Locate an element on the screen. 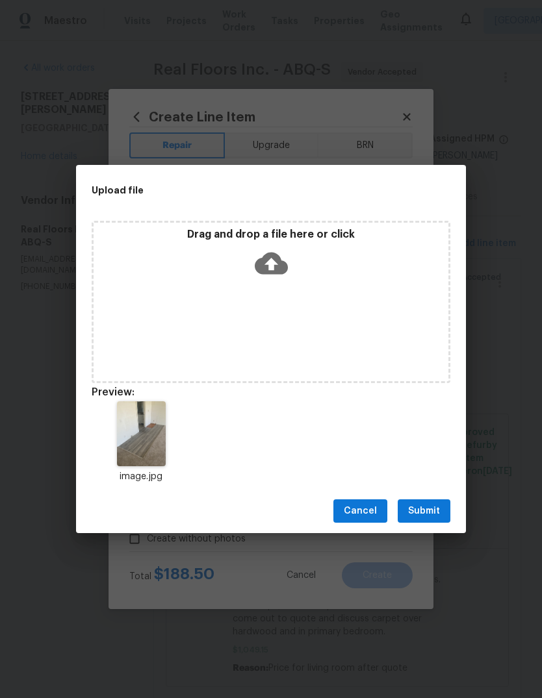  button: Cancel is located at coordinates (360, 511).